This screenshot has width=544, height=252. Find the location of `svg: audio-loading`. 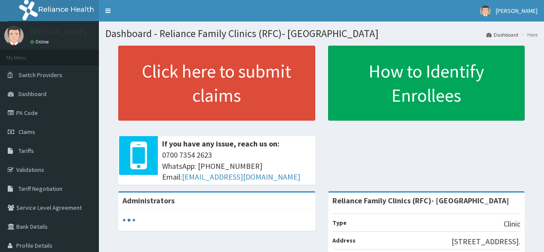

svg: audio-loading is located at coordinates (129, 220).